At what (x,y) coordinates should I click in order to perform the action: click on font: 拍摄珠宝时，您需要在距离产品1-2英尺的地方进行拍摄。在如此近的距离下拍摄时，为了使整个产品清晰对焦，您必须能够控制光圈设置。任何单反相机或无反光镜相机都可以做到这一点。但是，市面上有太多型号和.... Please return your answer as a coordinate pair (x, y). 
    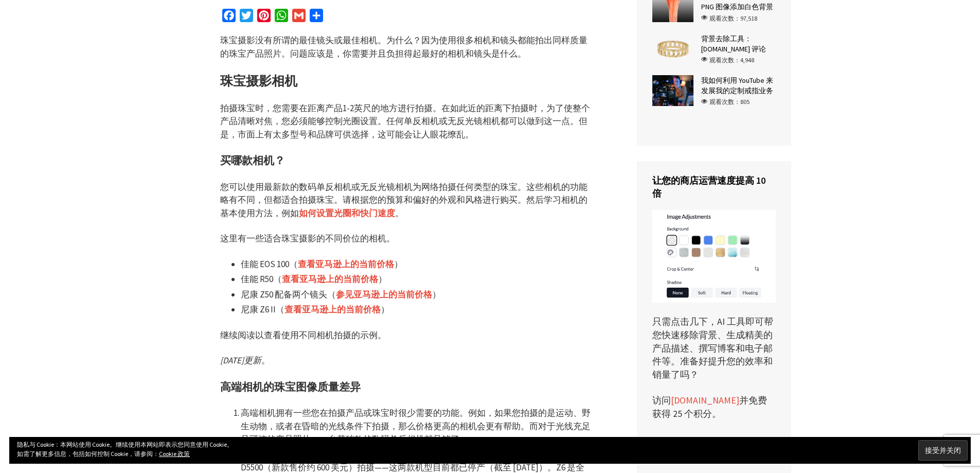
    Looking at the image, I should click on (405, 121).